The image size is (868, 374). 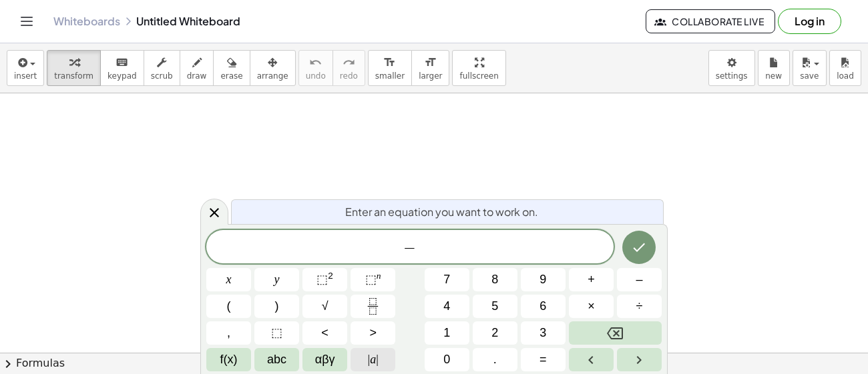 What do you see at coordinates (74, 76) in the screenshot?
I see `span: transform` at bounding box center [74, 76].